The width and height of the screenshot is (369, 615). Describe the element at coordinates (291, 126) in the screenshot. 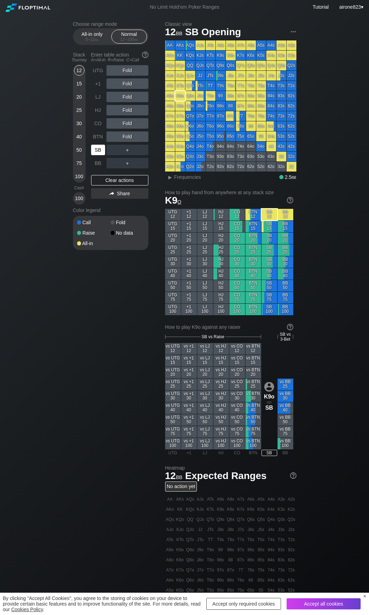

I see `div: 62s` at that location.